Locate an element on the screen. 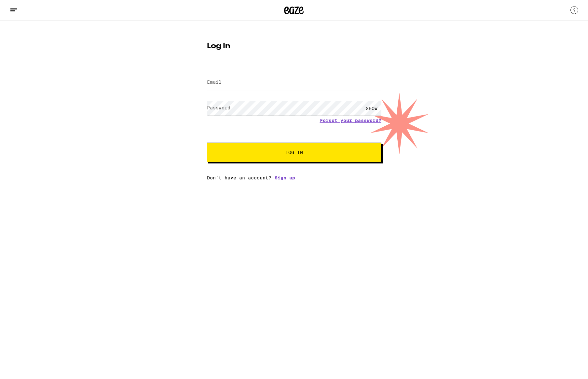  label: Password is located at coordinates (218, 108).